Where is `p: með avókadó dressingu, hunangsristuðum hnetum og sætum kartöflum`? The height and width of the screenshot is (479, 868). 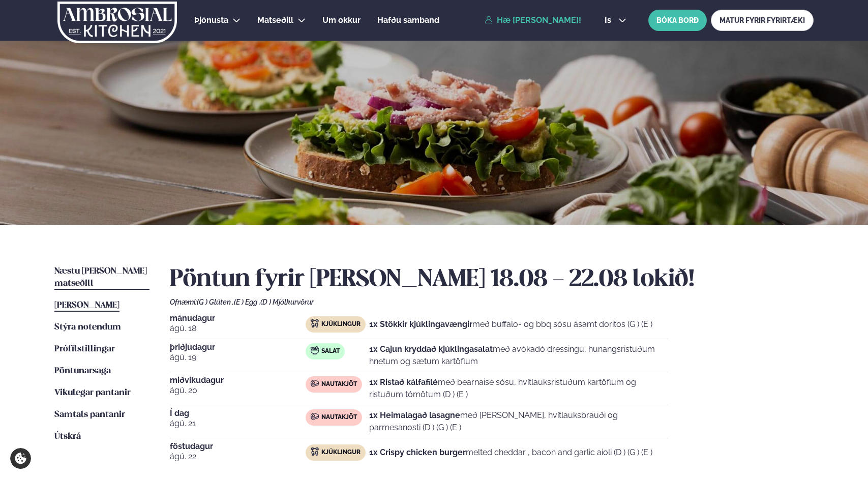 p: með avókadó dressingu, hunangsristuðum hnetum og sætum kartöflum is located at coordinates (518, 355).